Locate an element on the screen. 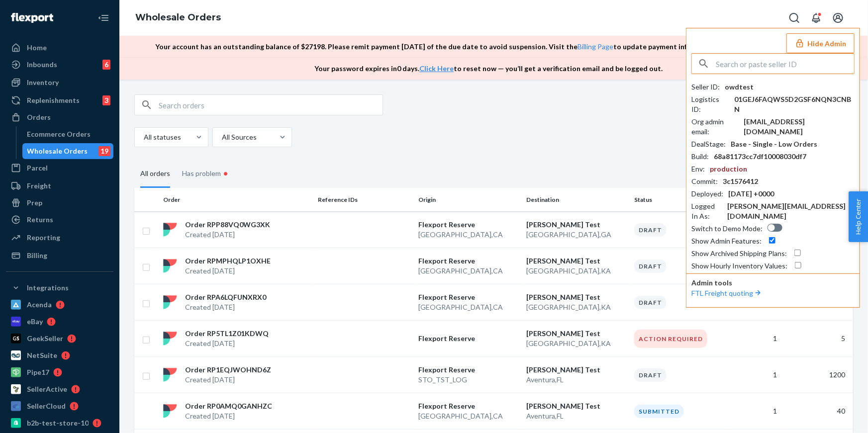 The height and width of the screenshot is (433, 868). div: 6 is located at coordinates (107, 65).